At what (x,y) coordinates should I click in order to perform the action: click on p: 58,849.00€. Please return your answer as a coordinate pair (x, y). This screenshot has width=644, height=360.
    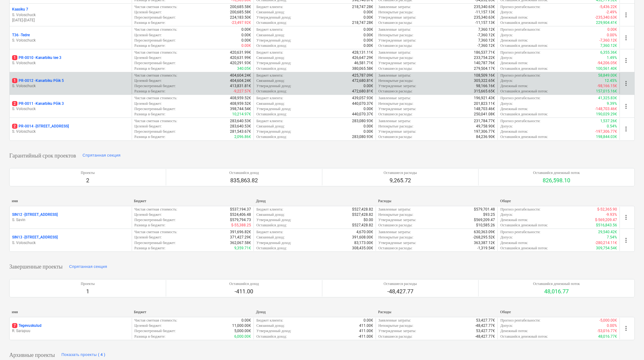
    Looking at the image, I should click on (608, 75).